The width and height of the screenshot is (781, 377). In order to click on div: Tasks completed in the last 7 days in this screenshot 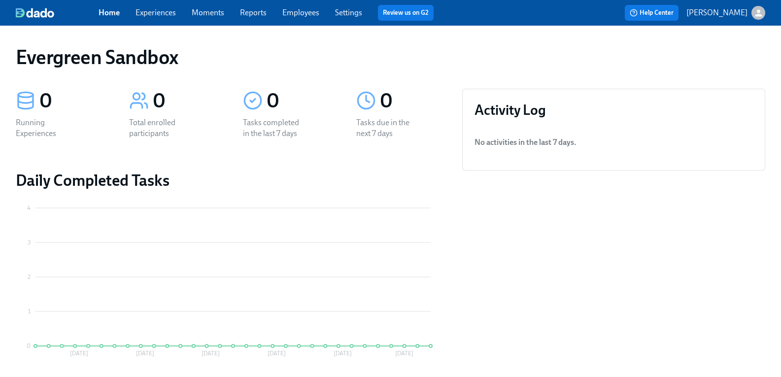, I will do `click(274, 128)`.